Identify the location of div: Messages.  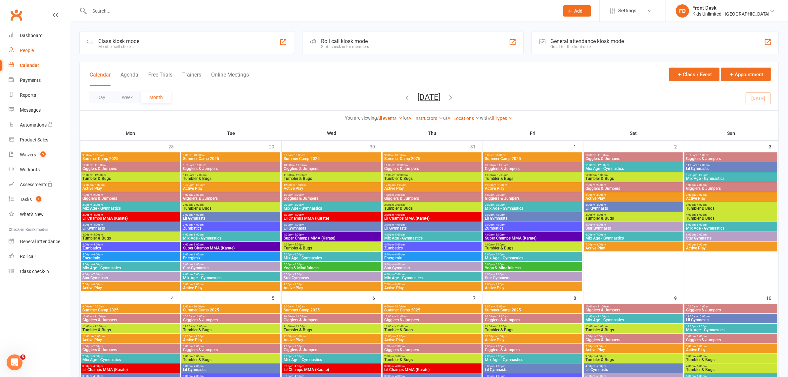
(30, 110).